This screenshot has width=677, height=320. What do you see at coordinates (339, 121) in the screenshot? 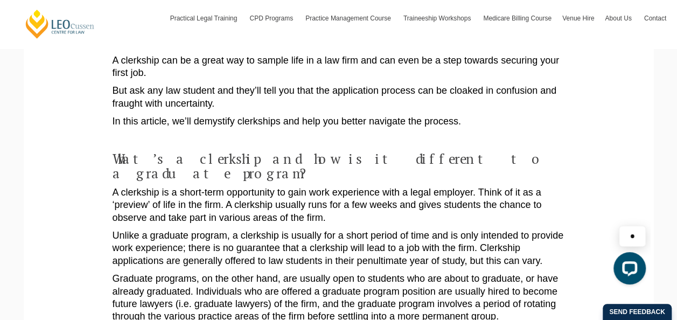
I see `p: In this article, we’ll demystify clerkships and help you better navigate the process.` at bounding box center [339, 121].